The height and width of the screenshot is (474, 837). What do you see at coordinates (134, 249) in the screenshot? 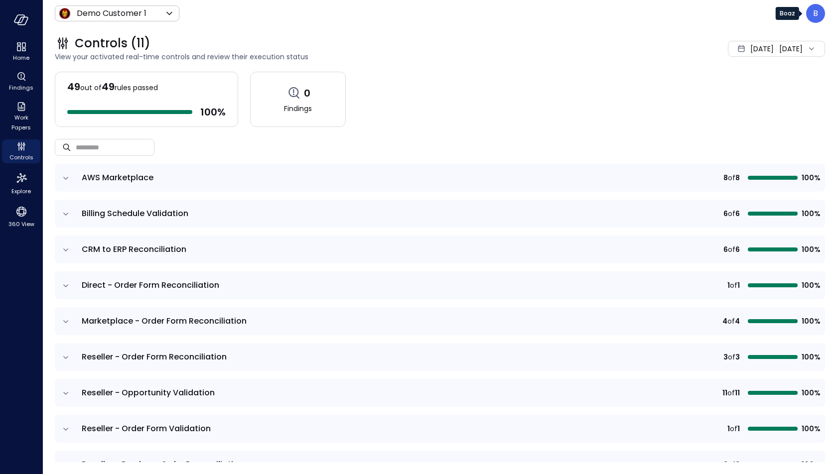
I see `span: CRM to ERP Reconciliation` at bounding box center [134, 249].